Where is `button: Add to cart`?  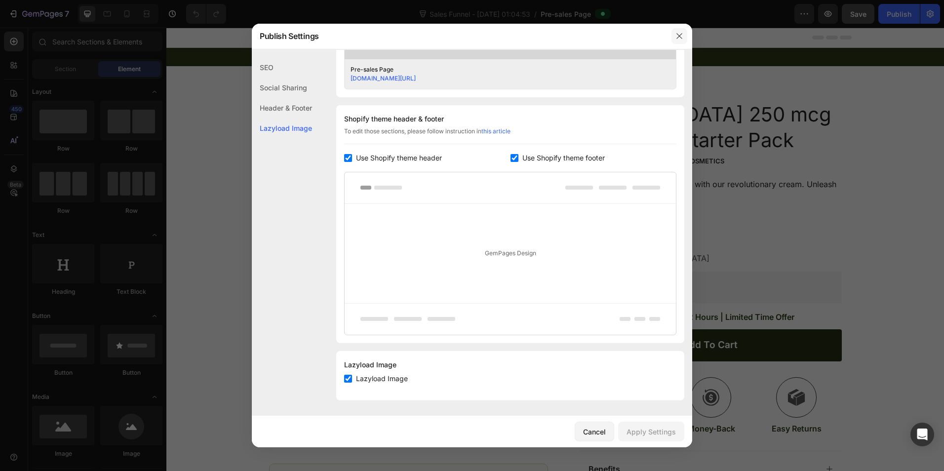
button: Add to cart is located at coordinates (543, 317).